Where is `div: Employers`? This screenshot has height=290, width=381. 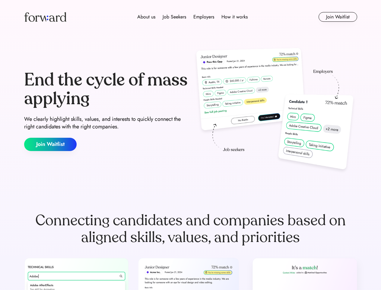
div: Employers is located at coordinates (204, 17).